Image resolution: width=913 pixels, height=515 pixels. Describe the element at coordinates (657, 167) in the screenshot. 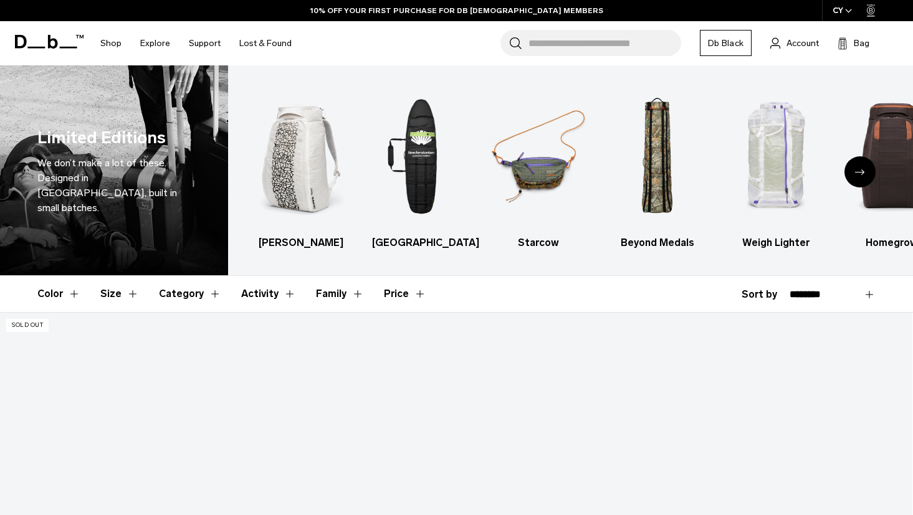

I see `a: Db Beyond Medals` at that location.